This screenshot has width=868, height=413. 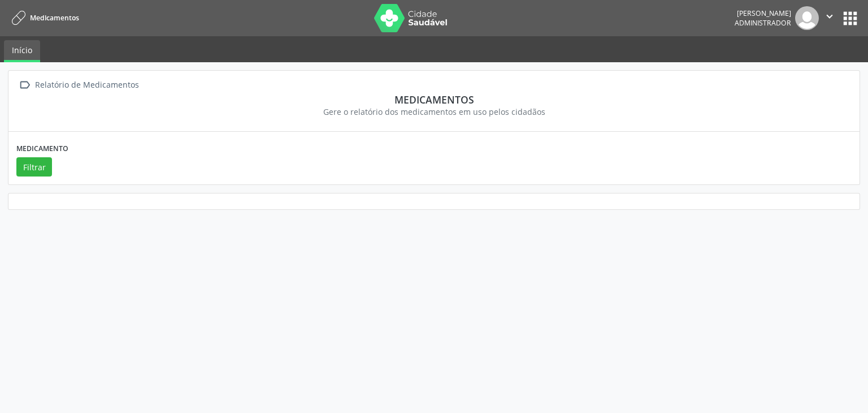 What do you see at coordinates (44, 18) in the screenshot?
I see `a: Medicamentos` at bounding box center [44, 18].